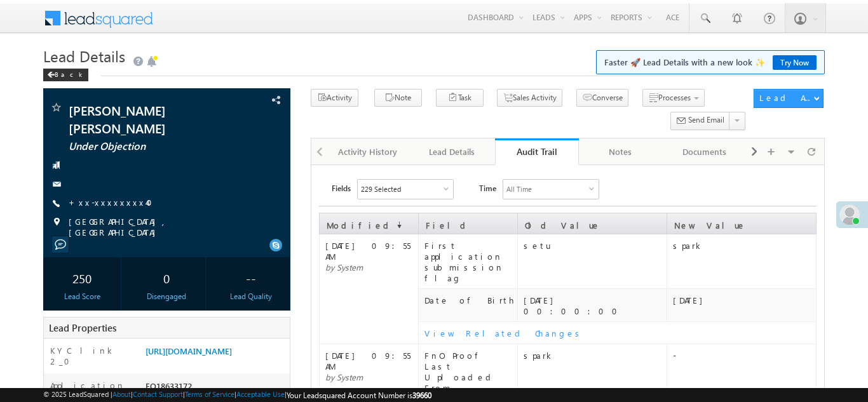  I want to click on span: Faster 🚀 Lead Details with a new look ✨, so click(710, 62).